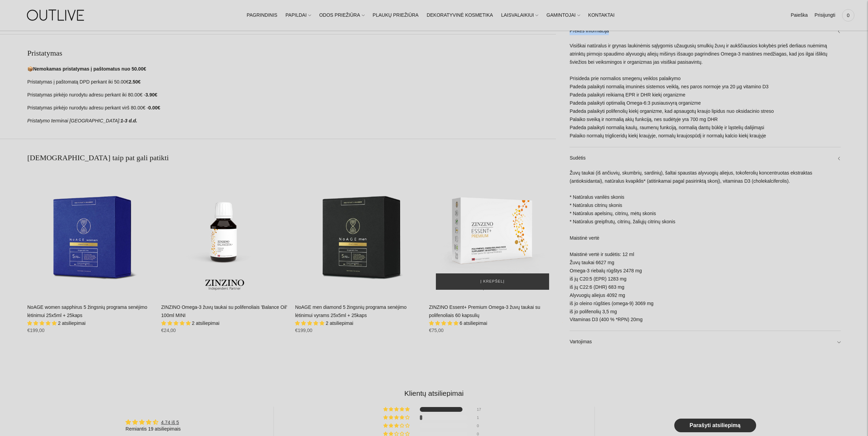 This screenshot has width=868, height=436. I want to click on strong: Nemokamas pristatymas į paštomatus nuo 50.00€, so click(90, 69).